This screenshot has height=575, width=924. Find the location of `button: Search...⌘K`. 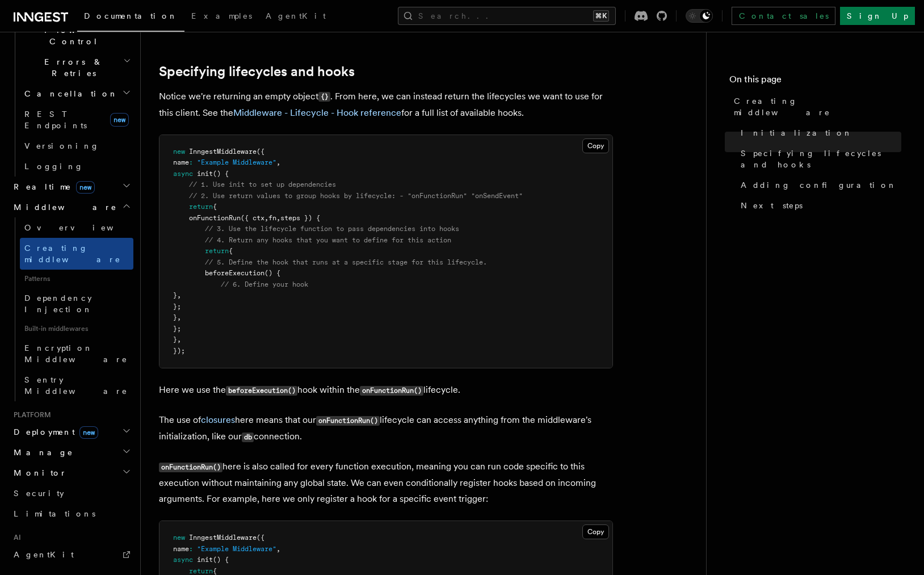

button: Search...⌘K is located at coordinates (507, 16).